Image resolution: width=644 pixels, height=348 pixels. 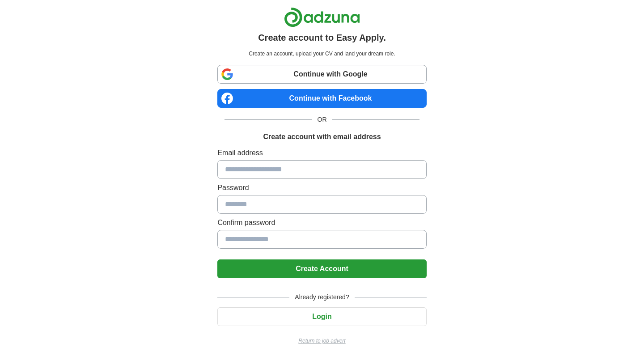 What do you see at coordinates (322, 297) in the screenshot?
I see `span: Already registered?` at bounding box center [322, 297].